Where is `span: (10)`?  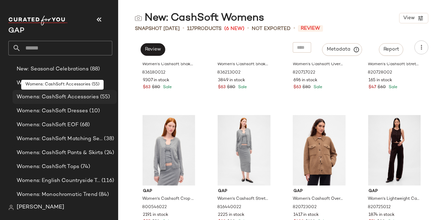 span: (10) is located at coordinates (94, 111).